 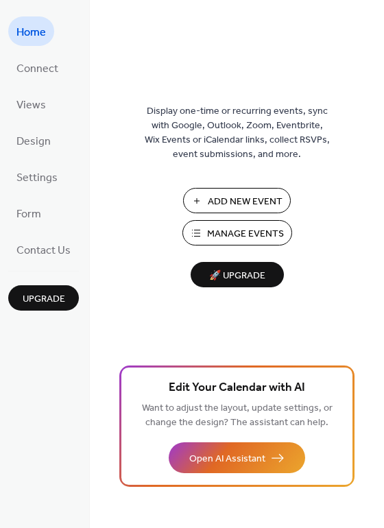 I want to click on span: Upgrade, so click(x=44, y=299).